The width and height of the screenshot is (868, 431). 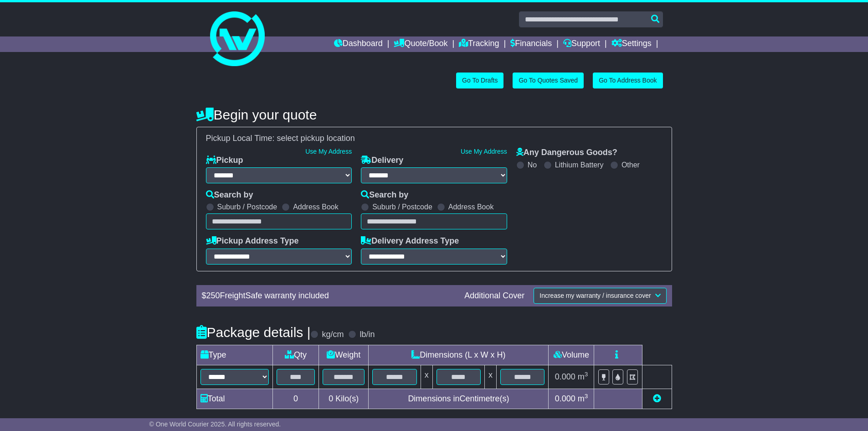 I want to click on a: Tracking, so click(x=478, y=44).